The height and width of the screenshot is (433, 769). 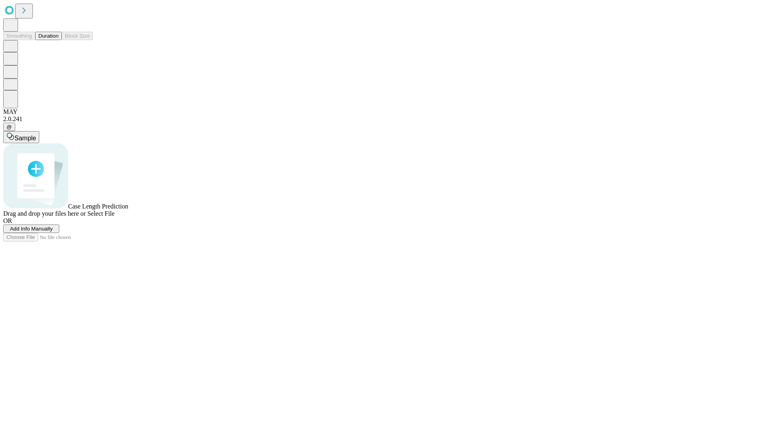 I want to click on button: Sample, so click(x=21, y=137).